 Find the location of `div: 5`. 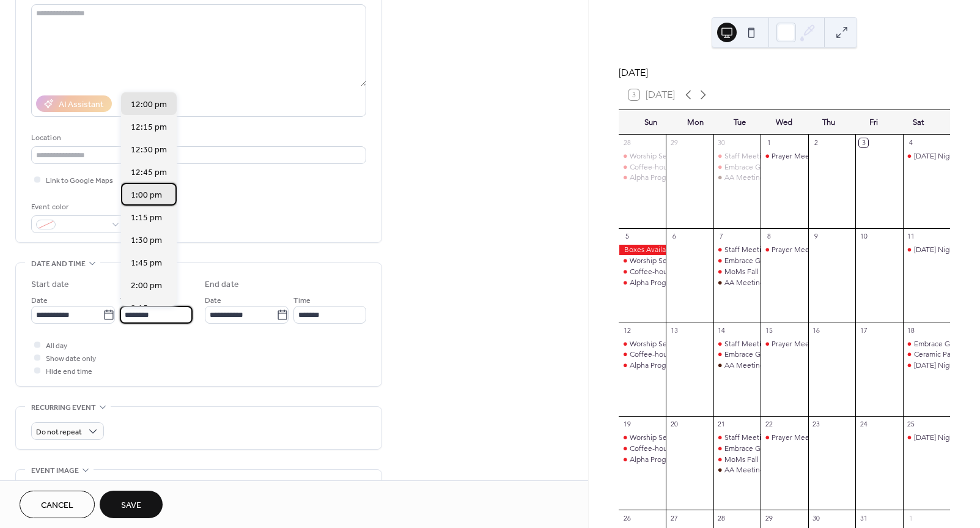

div: 5 is located at coordinates (627, 236).